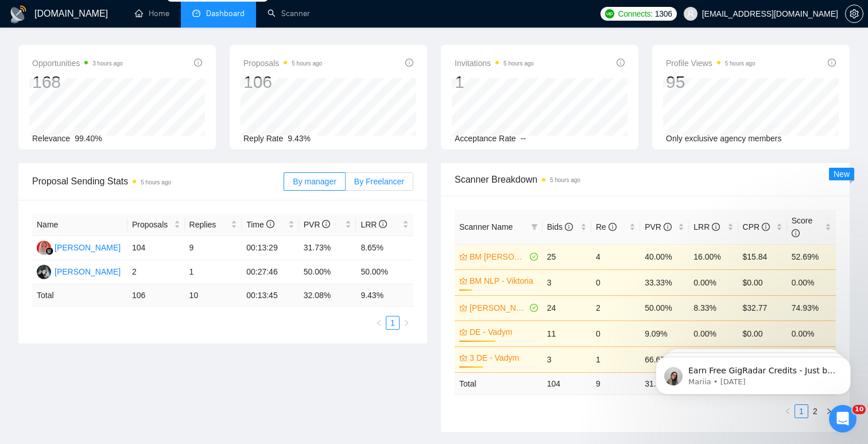 Image resolution: width=868 pixels, height=444 pixels. Describe the element at coordinates (213, 225) in the screenshot. I see `th: Replies` at that location.